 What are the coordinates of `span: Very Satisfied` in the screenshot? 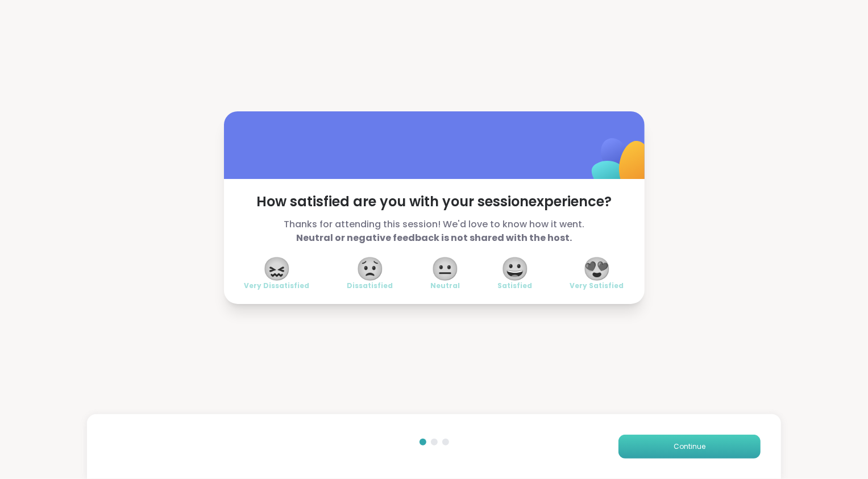 It's located at (597, 286).